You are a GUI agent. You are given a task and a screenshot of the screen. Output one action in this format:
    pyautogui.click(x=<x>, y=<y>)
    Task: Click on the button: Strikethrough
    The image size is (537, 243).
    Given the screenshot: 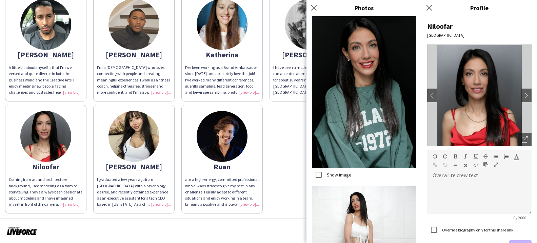 What is the action you would take?
    pyautogui.click(x=486, y=156)
    